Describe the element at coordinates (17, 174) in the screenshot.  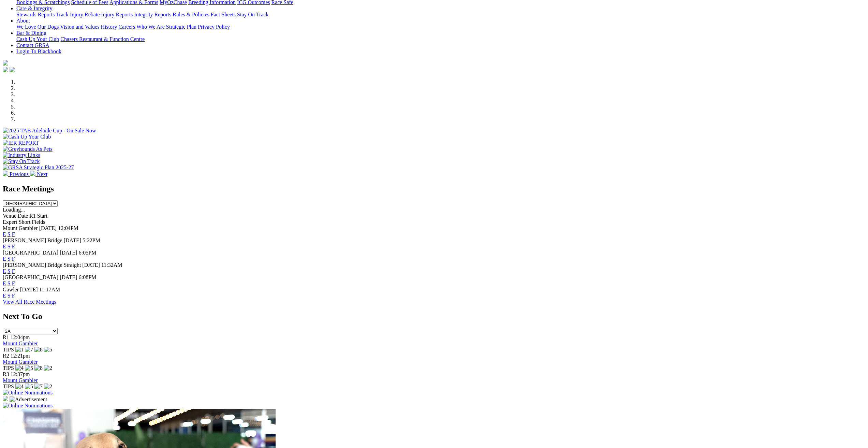
I see `a: Previous` at that location.